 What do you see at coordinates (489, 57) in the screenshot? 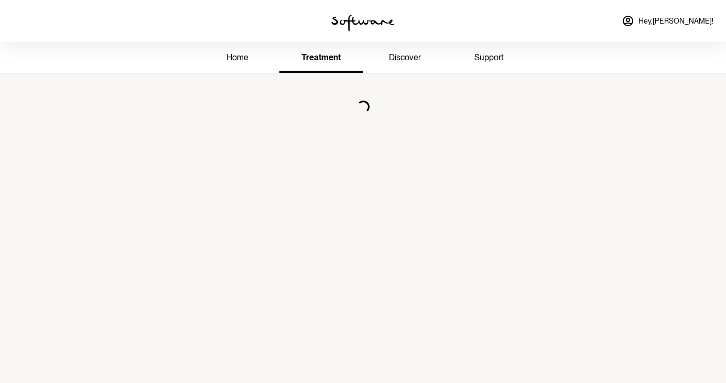
I see `span: support` at bounding box center [489, 57].